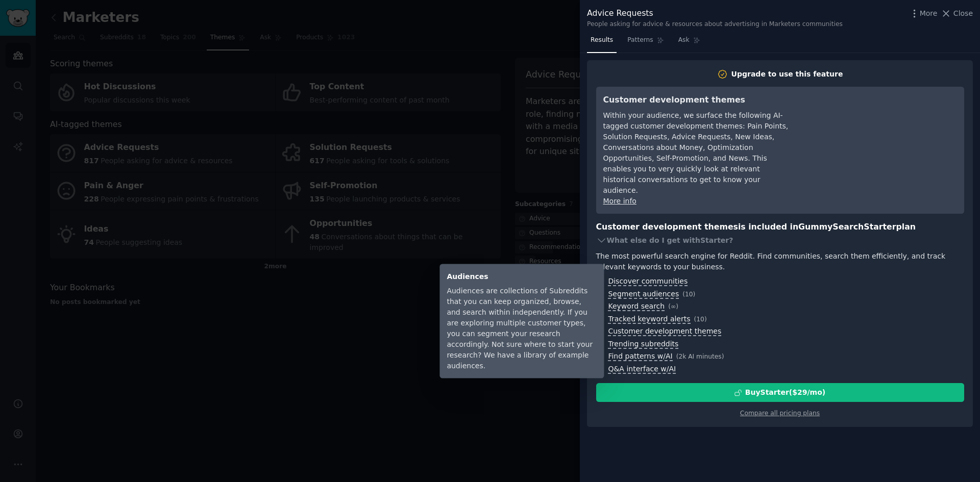 This screenshot has height=482, width=980. Describe the element at coordinates (645, 43) in the screenshot. I see `a: Patterns` at that location.